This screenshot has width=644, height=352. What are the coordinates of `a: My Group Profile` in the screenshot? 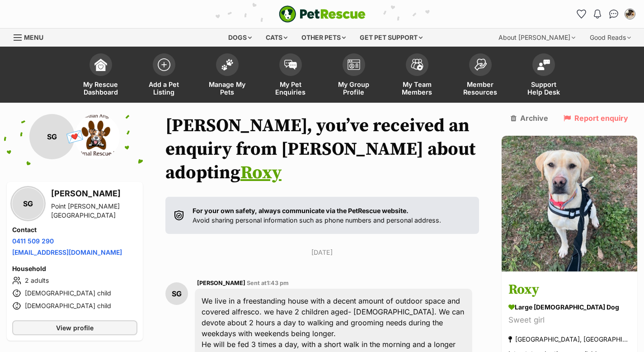 It's located at (354, 75).